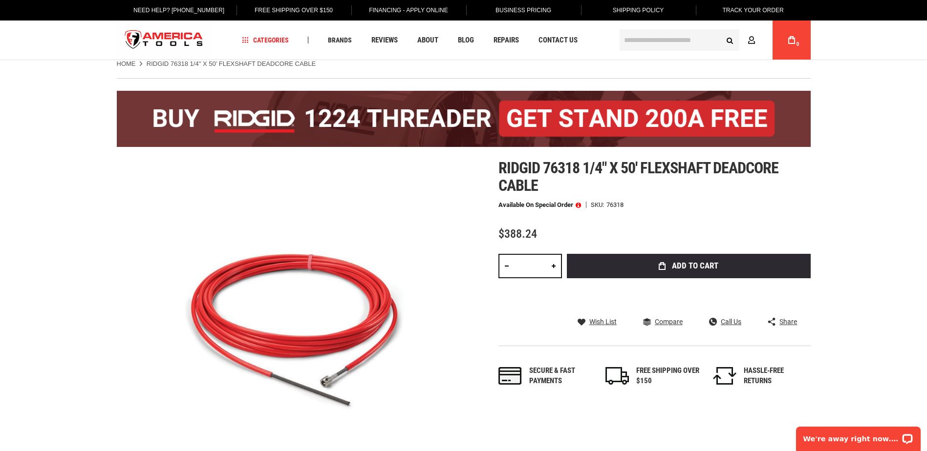  What do you see at coordinates (638, 10) in the screenshot?
I see `span: Shipping Policy` at bounding box center [638, 10].